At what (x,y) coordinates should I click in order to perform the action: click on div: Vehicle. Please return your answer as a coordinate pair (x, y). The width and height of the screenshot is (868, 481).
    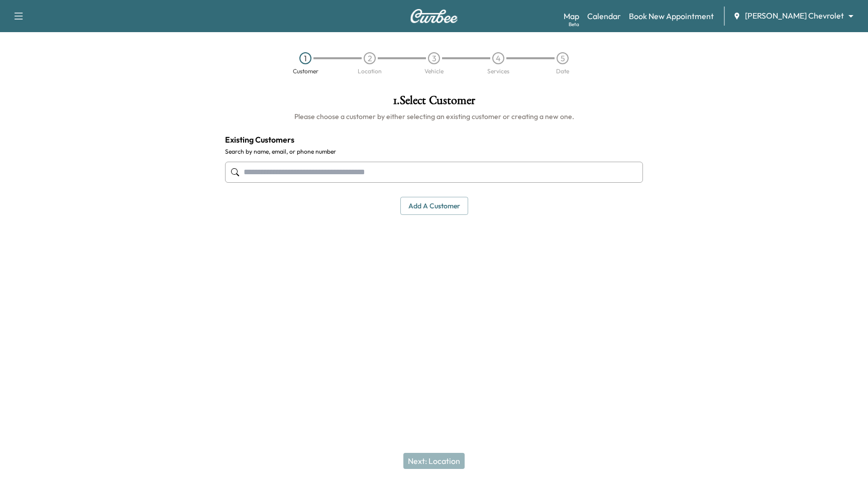
    Looking at the image, I should click on (434, 72).